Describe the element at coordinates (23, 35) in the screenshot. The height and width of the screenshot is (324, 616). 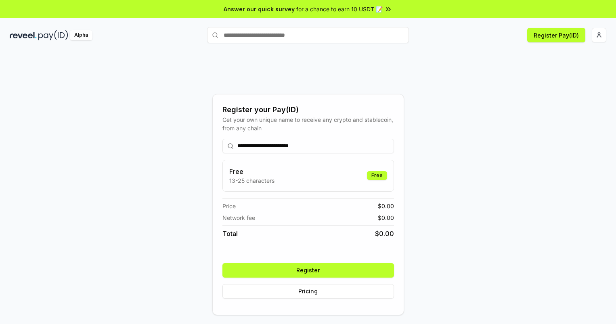
I see `img: reveel_dark` at that location.